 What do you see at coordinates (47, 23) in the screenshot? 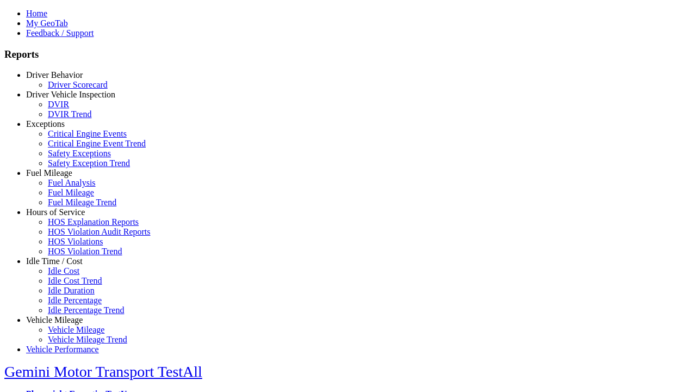
I see `a: My GeoTab` at bounding box center [47, 23].